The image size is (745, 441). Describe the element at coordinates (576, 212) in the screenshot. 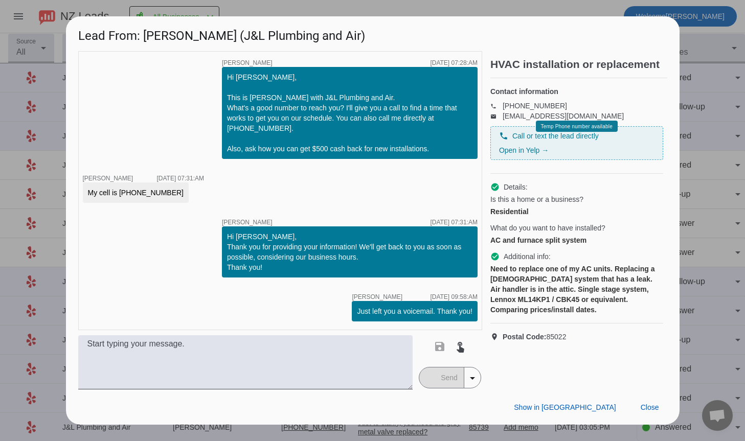

I see `div: Residential` at that location.